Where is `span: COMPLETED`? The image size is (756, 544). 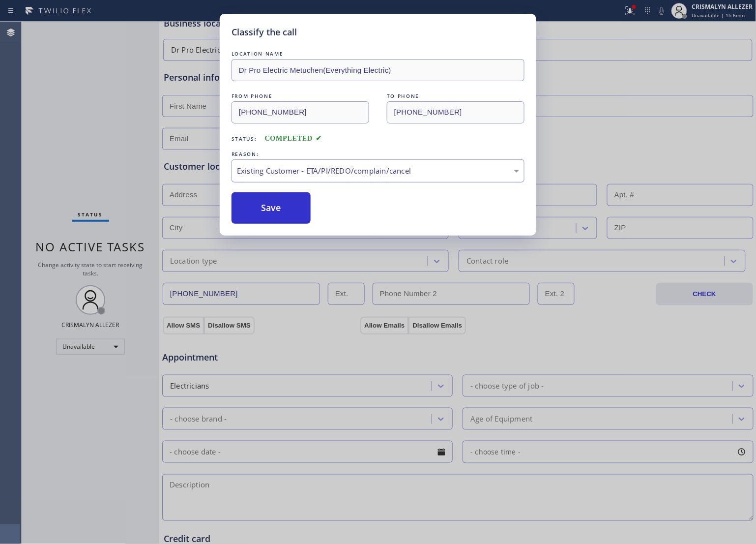
span: COMPLETED is located at coordinates (293, 138).